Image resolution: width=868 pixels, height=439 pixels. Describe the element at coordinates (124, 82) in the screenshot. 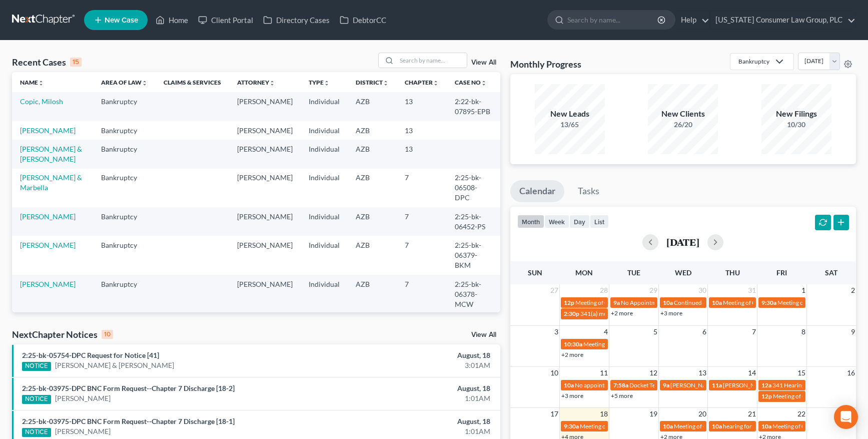

I see `a: Area of Lawunfold_more` at that location.